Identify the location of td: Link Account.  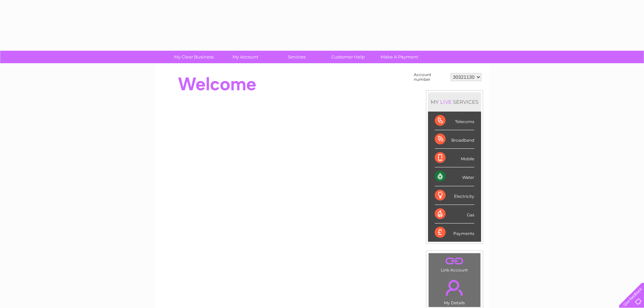
(454, 263).